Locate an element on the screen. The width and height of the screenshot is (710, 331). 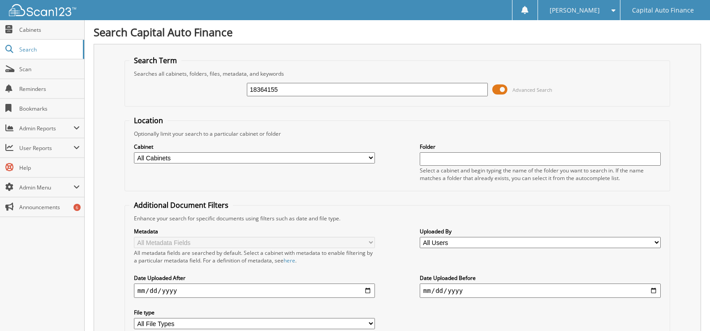
span: Bookmarks is located at coordinates (49, 108).